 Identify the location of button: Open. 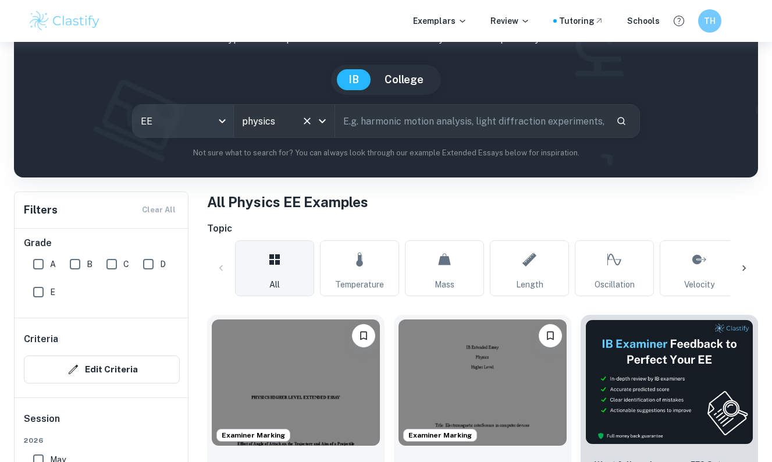
(322, 121).